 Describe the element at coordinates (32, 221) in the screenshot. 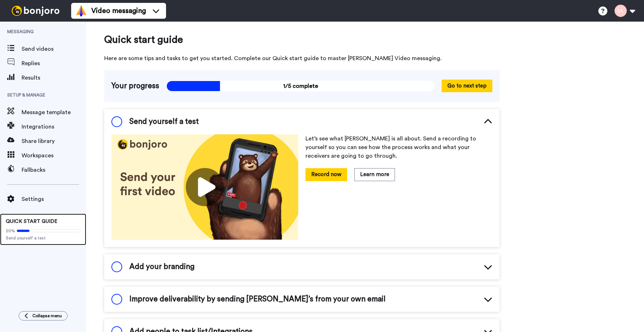

I see `span: QUICK START GUIDE` at that location.